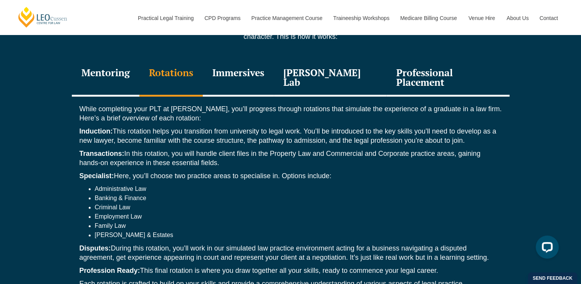 The width and height of the screenshot is (581, 284). I want to click on strong: Specialist:, so click(97, 176).